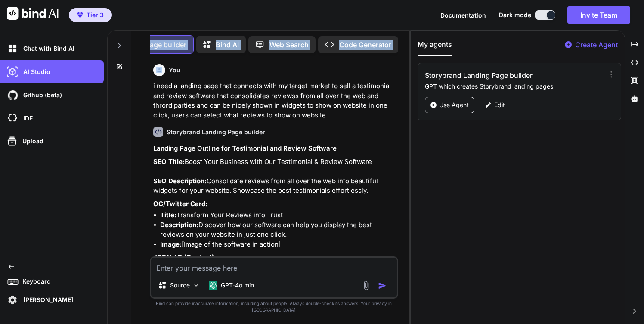 This screenshot has width=644, height=324. What do you see at coordinates (90, 15) in the screenshot?
I see `button: premiumTier 3` at bounding box center [90, 15].